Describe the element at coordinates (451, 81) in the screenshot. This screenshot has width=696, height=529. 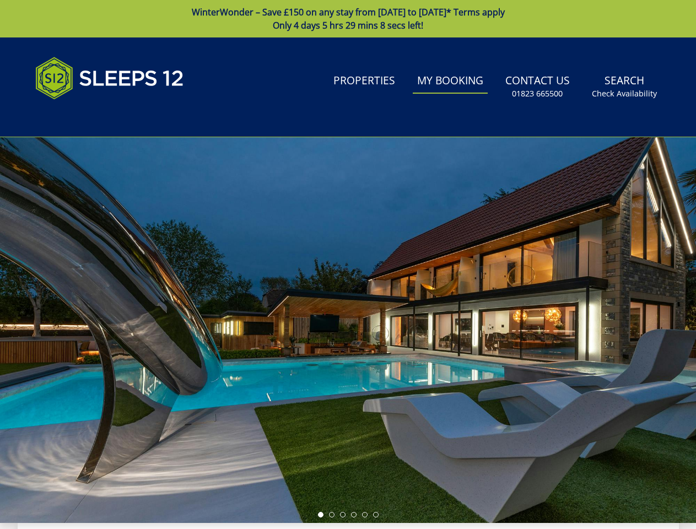
I see `a: My Booking` at that location.